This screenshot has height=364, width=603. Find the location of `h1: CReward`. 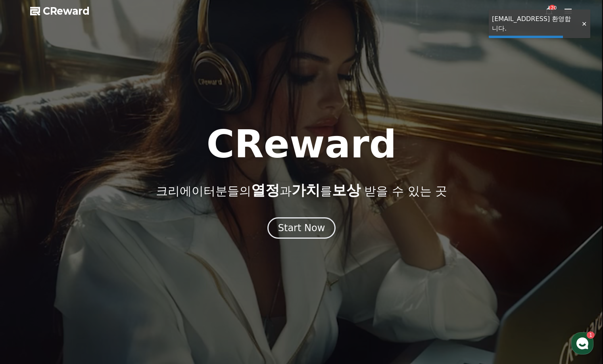

h1: CReward is located at coordinates (302, 144).